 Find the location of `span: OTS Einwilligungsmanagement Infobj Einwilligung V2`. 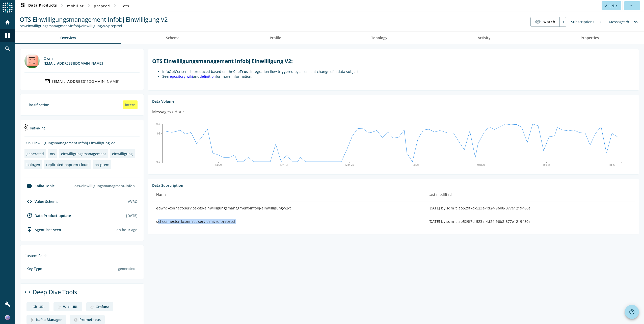

span: OTS Einwilligungsmanagement Infobj Einwilligung V2 is located at coordinates (94, 19).